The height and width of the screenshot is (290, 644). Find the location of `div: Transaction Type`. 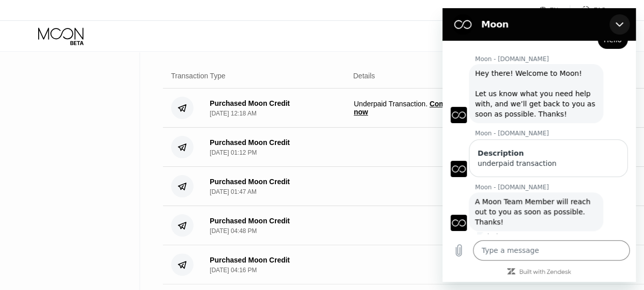

div: Transaction Type is located at coordinates (198, 76).